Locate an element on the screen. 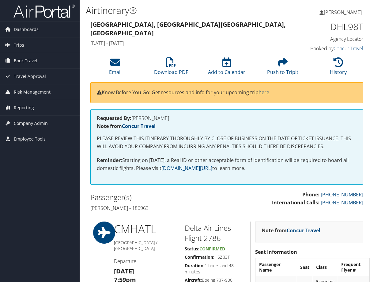 The width and height of the screenshot is (374, 282). strong: Requested By: is located at coordinates (114, 118).